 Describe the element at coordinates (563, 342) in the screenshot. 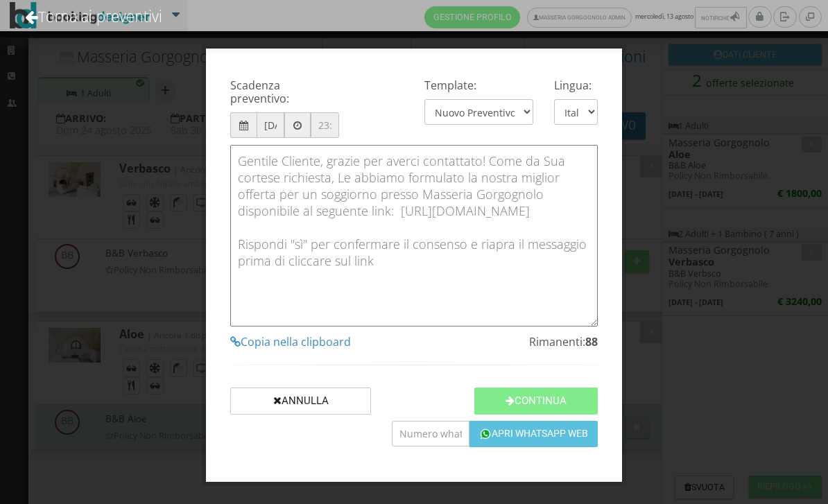

I see `h4: Rimanenti:` at that location.